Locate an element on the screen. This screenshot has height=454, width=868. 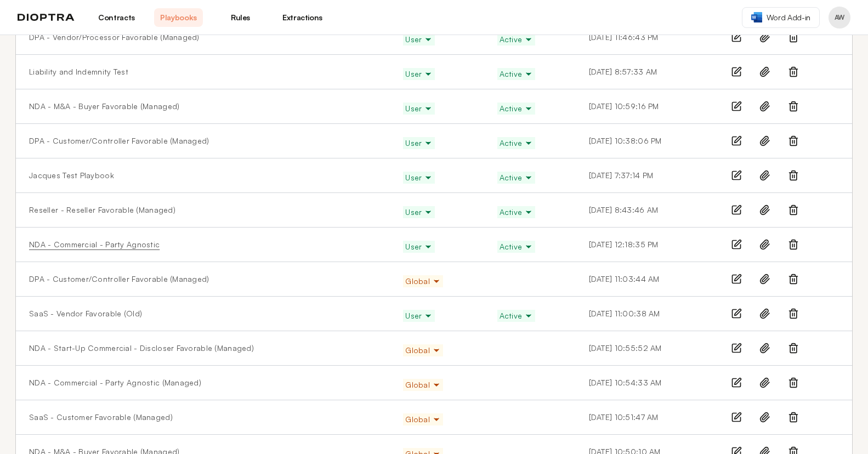
a: Extractions is located at coordinates (302, 18).